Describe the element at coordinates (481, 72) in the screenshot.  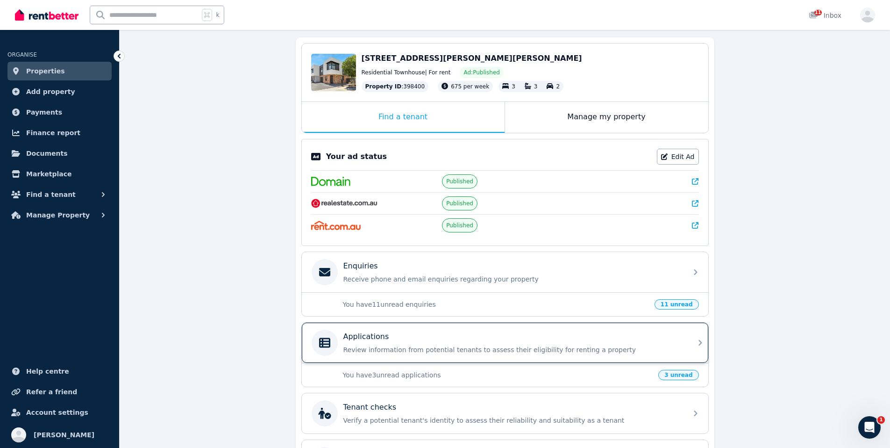
I see `span: Ad: Published` at that location.